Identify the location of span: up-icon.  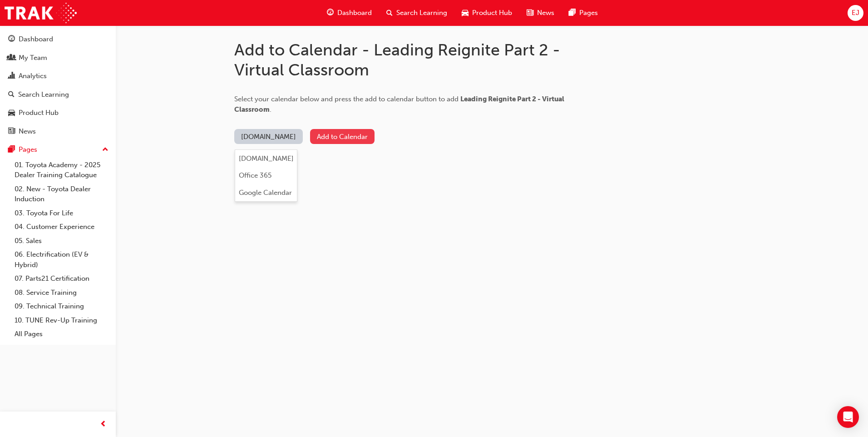
(106, 150).